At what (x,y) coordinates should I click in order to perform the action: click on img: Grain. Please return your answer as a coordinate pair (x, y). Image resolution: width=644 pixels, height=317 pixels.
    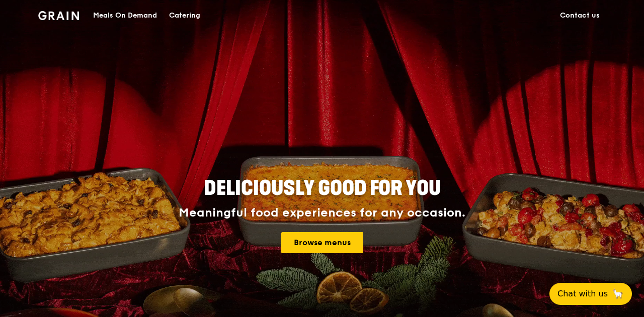
    Looking at the image, I should click on (58, 15).